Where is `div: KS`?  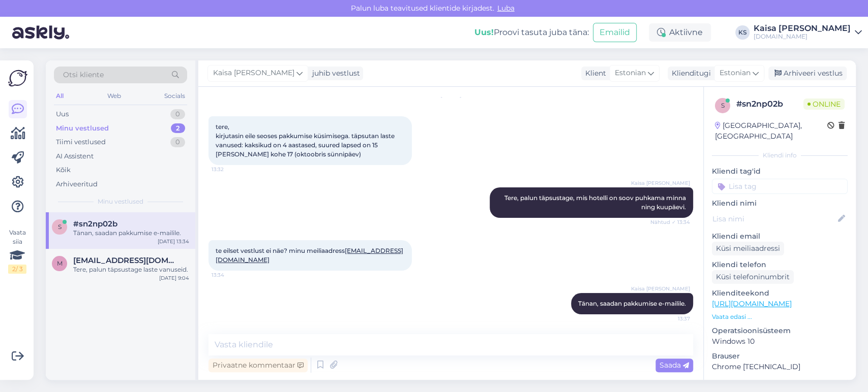 div: KS is located at coordinates (742, 32).